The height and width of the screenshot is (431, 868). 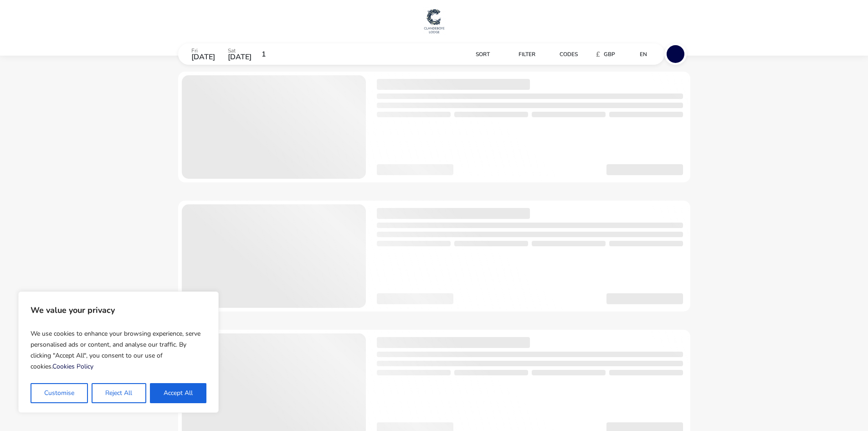 I want to click on naf-pibe-menu-bar-item: Sort, so click(x=471, y=54).